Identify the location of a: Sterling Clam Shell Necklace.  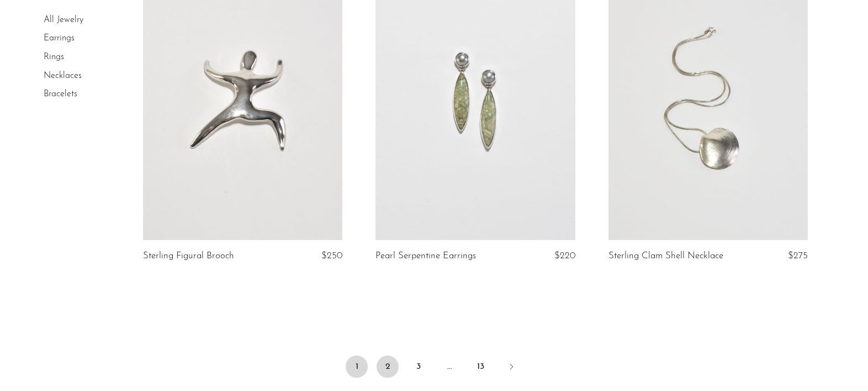
(666, 256).